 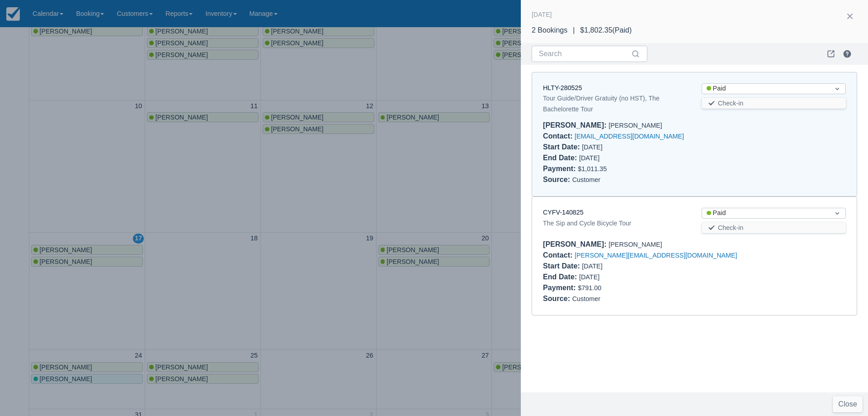 I want to click on button: Close, so click(x=848, y=404).